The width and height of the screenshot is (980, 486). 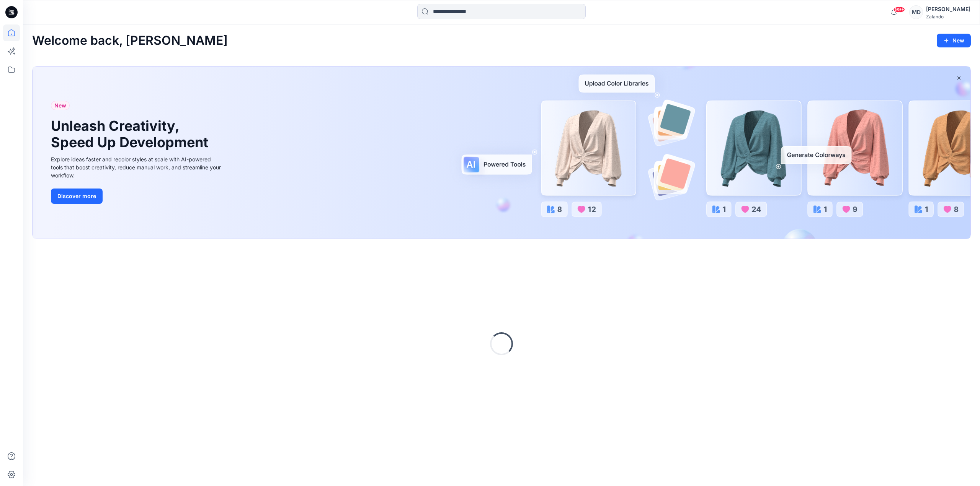 What do you see at coordinates (899, 10) in the screenshot?
I see `span: 99+` at bounding box center [899, 10].